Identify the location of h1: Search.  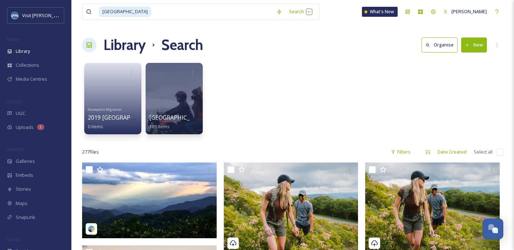
(182, 45).